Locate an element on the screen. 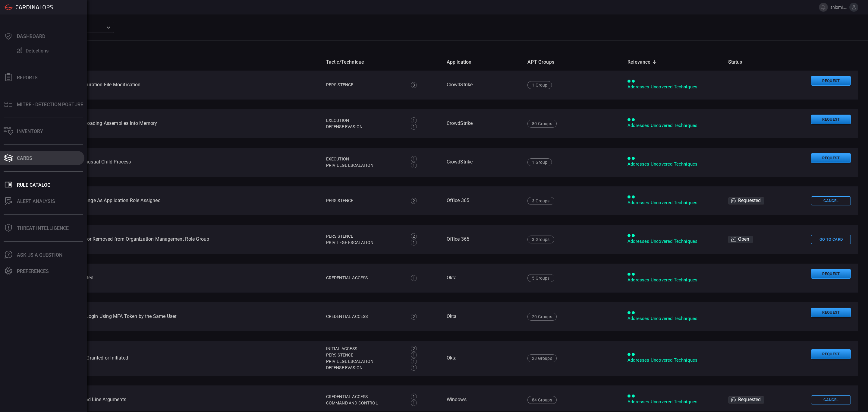  td: Office 365 - Manage Exchange As Application Role Assigned is located at coordinates (173, 201).